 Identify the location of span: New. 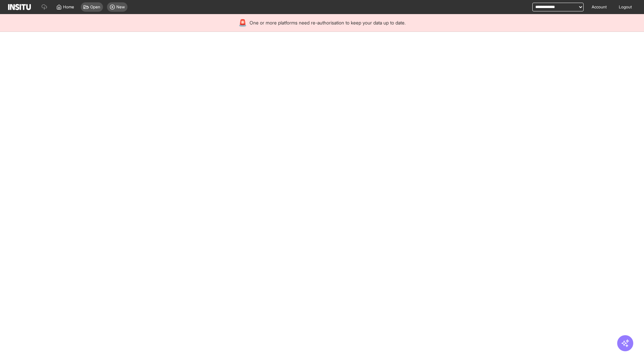
(121, 7).